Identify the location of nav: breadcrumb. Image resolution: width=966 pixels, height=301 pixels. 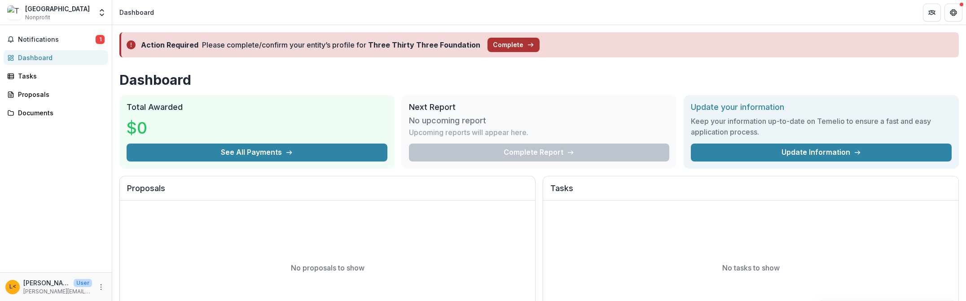
(136, 12).